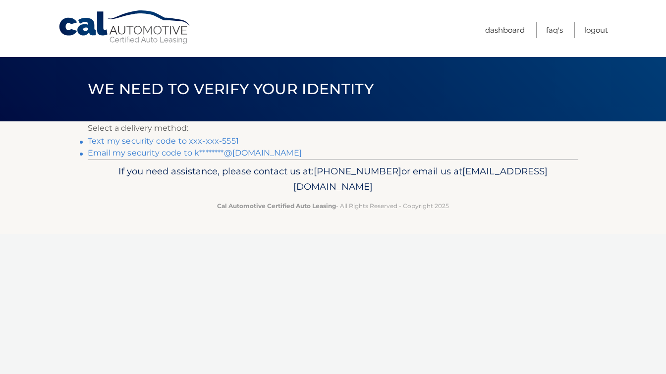 Image resolution: width=666 pixels, height=374 pixels. I want to click on strong: Cal Automotive Certified Auto Leasing, so click(276, 206).